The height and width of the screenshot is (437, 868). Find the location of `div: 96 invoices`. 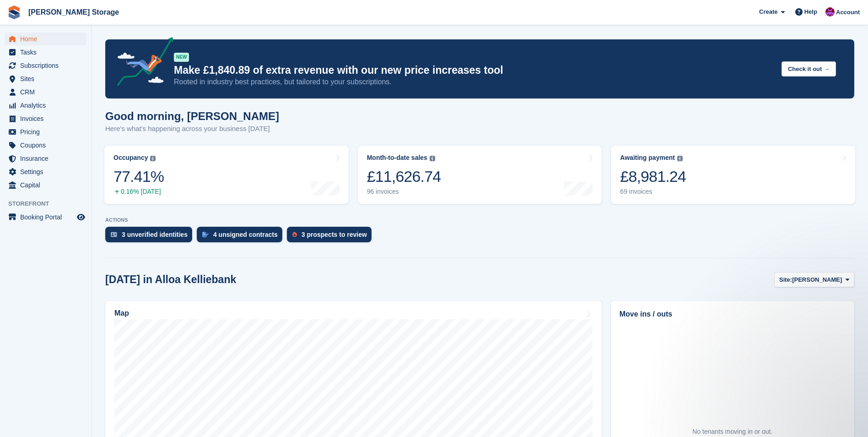

div: 96 invoices is located at coordinates (404, 192).